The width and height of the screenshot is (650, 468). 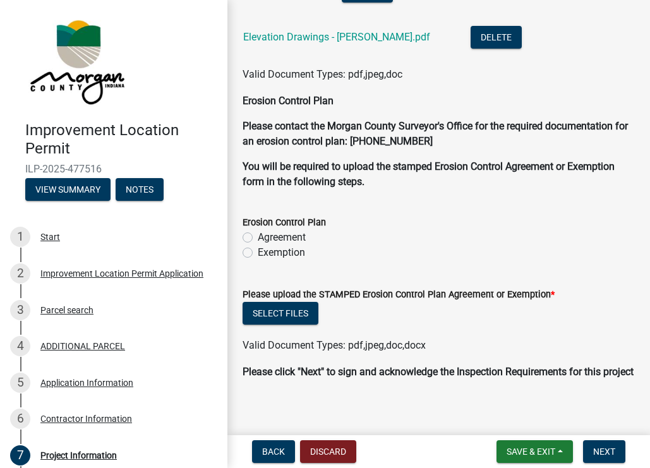 What do you see at coordinates (68, 189) in the screenshot?
I see `button: View Summary` at bounding box center [68, 189].